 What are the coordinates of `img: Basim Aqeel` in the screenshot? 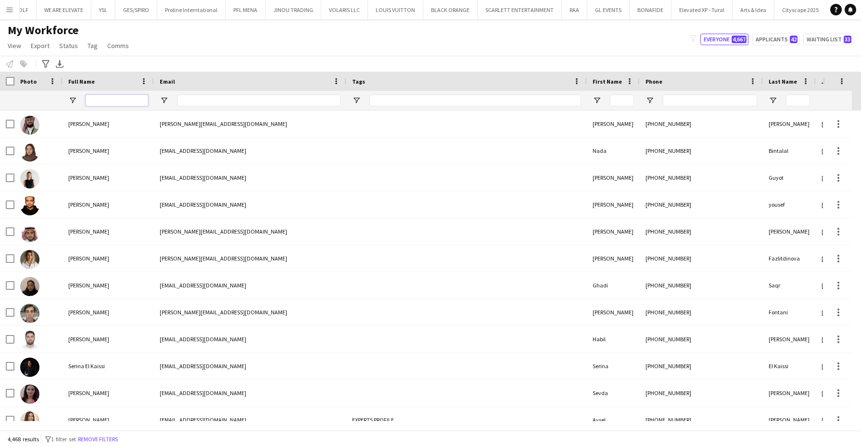 It's located at (30, 233).